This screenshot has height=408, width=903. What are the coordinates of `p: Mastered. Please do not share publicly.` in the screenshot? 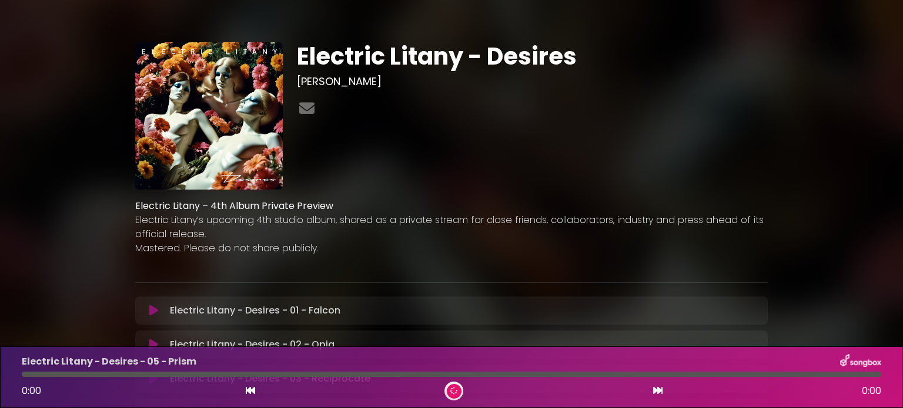 It's located at (451, 249).